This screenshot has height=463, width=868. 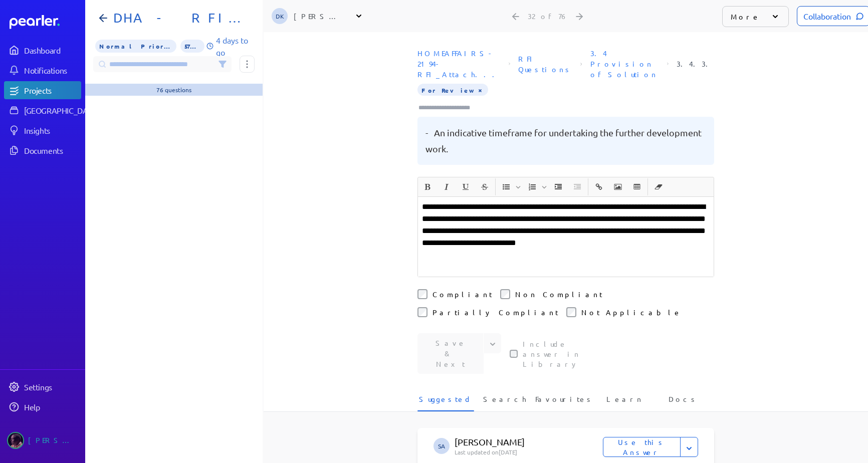 I want to click on button: Insert table, so click(x=637, y=187).